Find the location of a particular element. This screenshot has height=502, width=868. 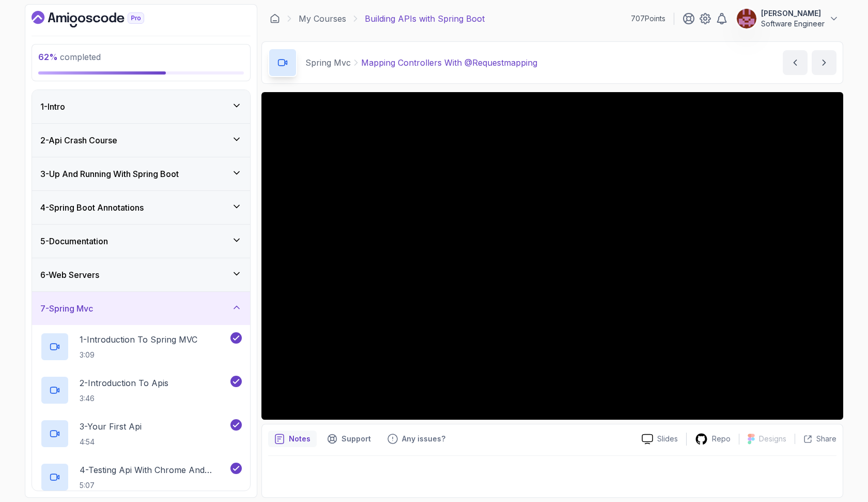

button: Share is located at coordinates (815, 439).